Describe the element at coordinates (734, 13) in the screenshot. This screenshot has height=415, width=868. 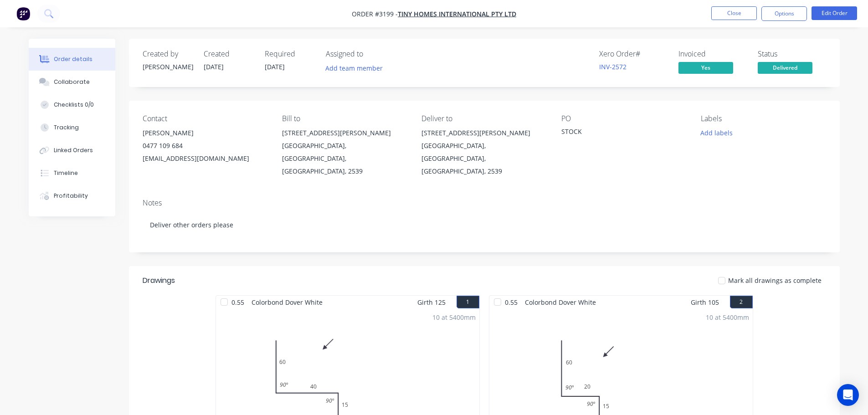
I see `button: Close` at that location.